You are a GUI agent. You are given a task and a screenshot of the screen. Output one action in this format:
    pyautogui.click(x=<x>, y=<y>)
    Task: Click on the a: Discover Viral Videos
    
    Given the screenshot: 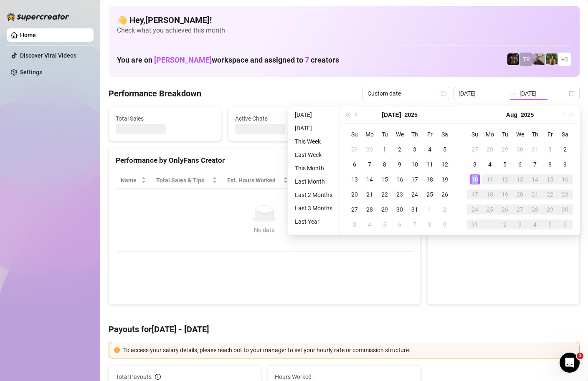 What is the action you would take?
    pyautogui.click(x=48, y=55)
    